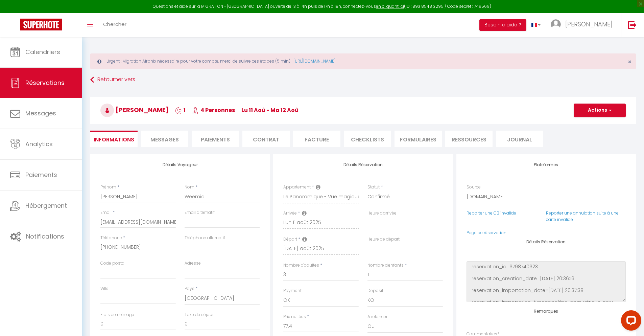 The image size is (644, 336). Describe the element at coordinates (108, 187) in the screenshot. I see `label: Prénom` at that location.